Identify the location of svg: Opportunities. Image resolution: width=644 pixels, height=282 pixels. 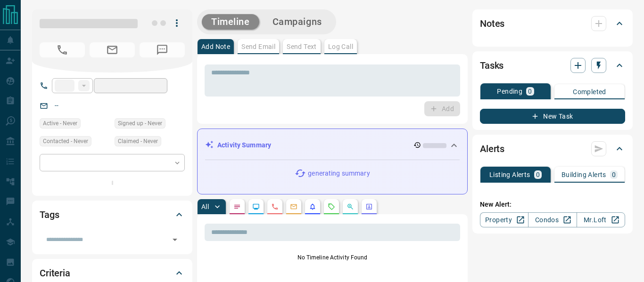
(351, 207).